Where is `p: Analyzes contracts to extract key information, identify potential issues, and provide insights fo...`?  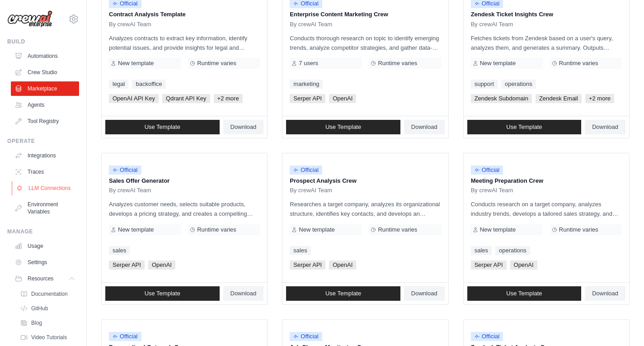 p: Analyzes contracts to extract key information, identify potential issues, and provide insights fo... is located at coordinates (184, 43).